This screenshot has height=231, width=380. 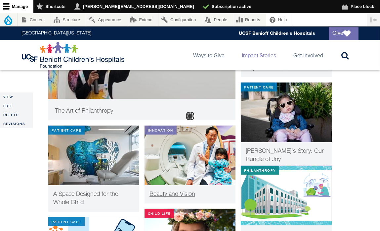 I want to click on div: Child Life, so click(x=159, y=213).